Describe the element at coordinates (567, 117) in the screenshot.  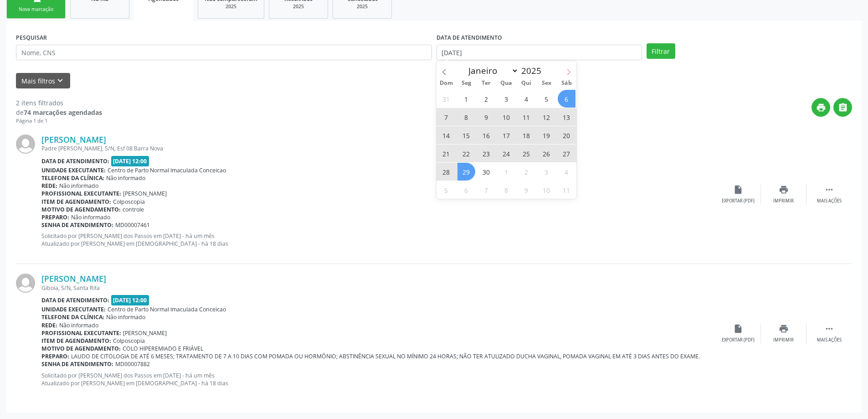
I see `span: Setembro 13, 2025` at that location.